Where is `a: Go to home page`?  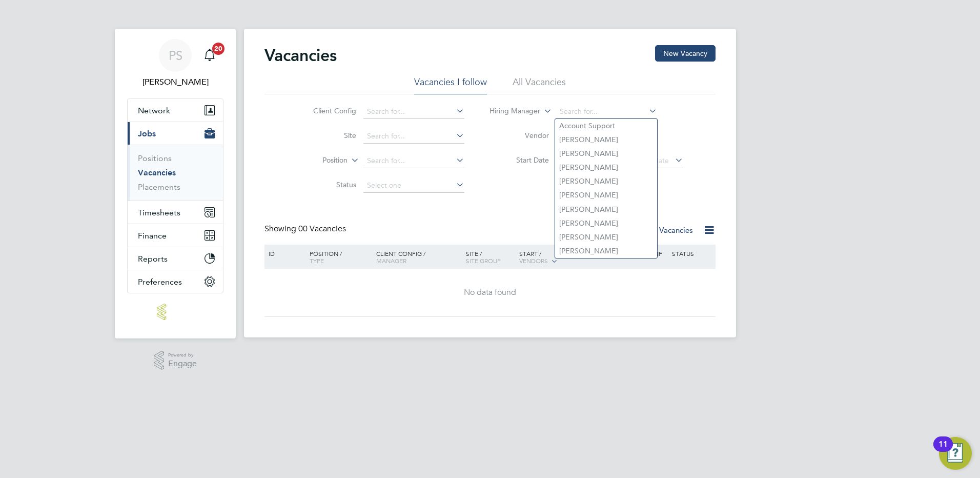 a: Go to home page is located at coordinates (176, 312).